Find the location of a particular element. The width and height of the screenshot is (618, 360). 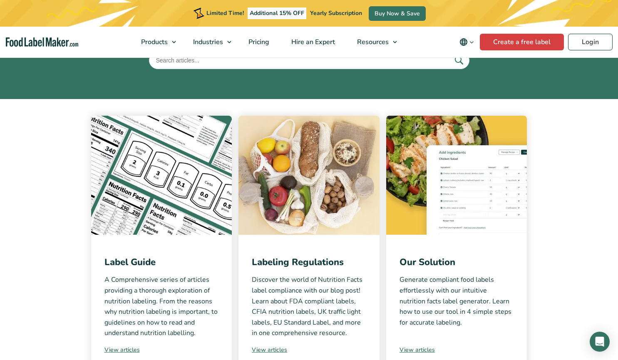

a: Label Guide is located at coordinates (130, 262).